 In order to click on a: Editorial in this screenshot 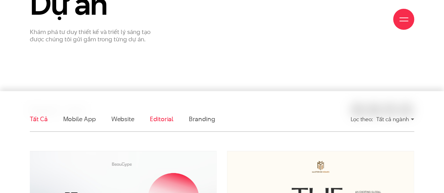, I will do `click(161, 119)`.